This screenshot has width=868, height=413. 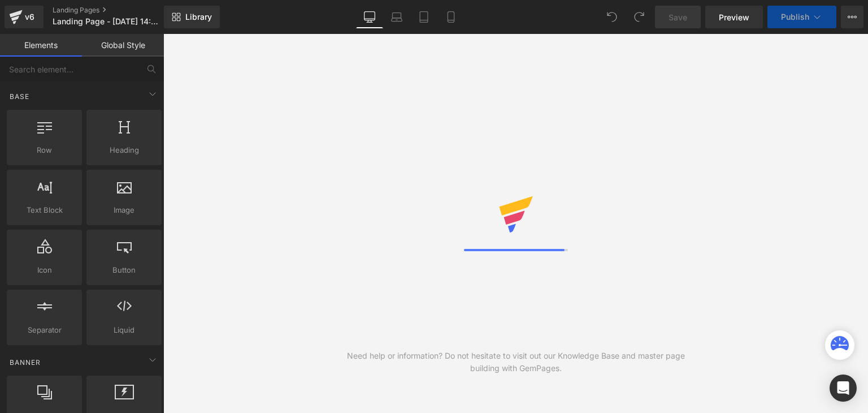 I want to click on a: Laptop, so click(x=396, y=17).